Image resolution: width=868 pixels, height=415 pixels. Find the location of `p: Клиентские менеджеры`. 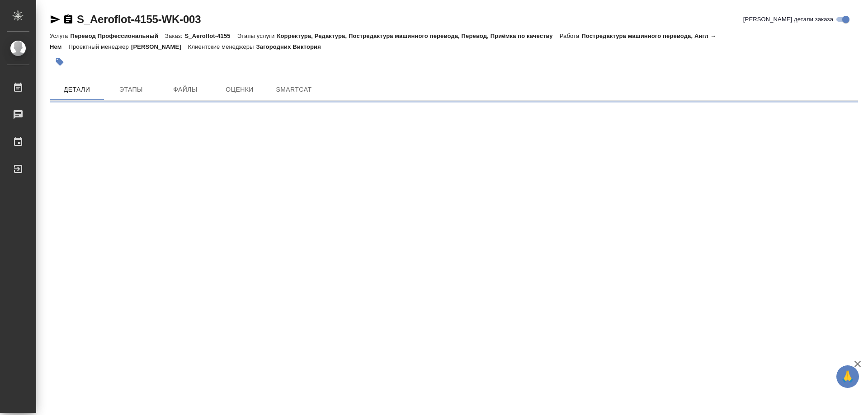

p: Клиентские менеджеры is located at coordinates (221, 47).